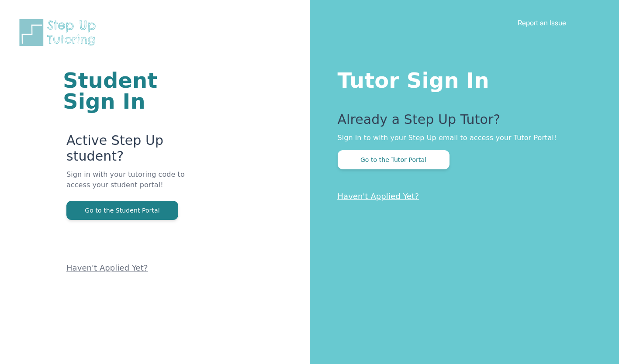  What do you see at coordinates (393, 159) in the screenshot?
I see `a: Go to the Tutor Portal` at bounding box center [393, 159].